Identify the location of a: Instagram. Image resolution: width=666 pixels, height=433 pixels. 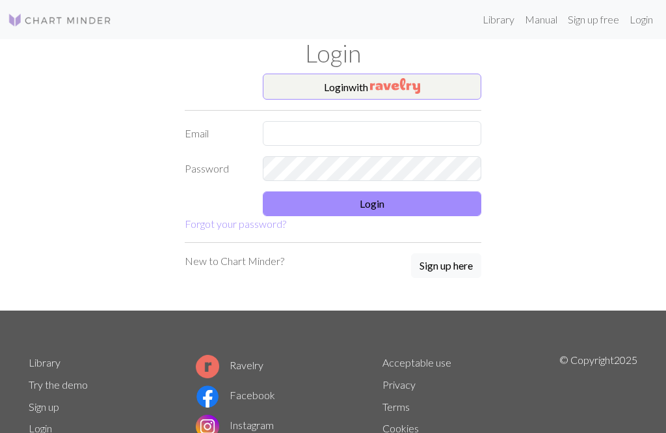
(235, 424).